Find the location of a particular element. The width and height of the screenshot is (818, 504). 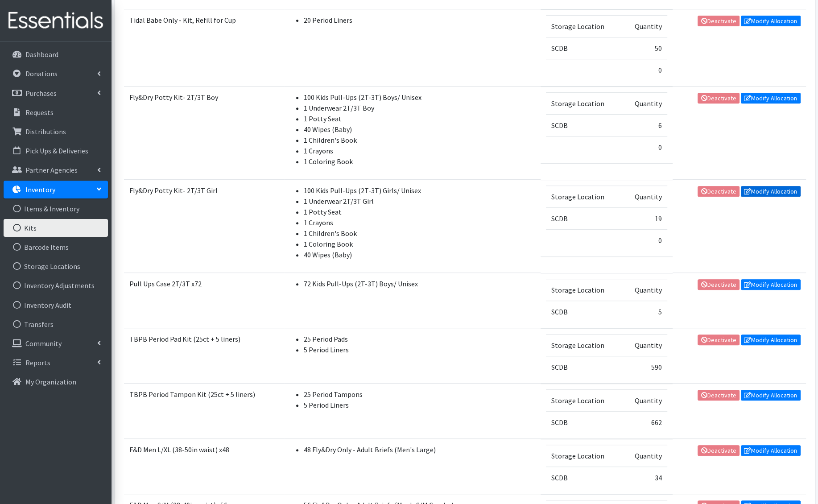

a: Community is located at coordinates (56, 343).